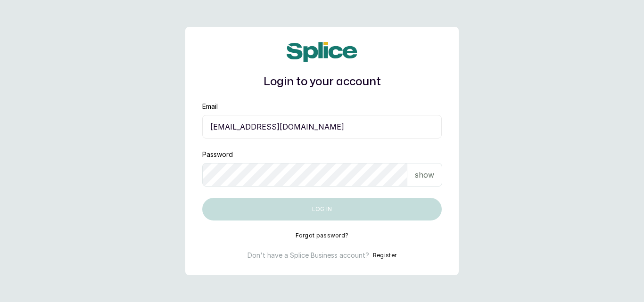 This screenshot has height=302, width=644. What do you see at coordinates (322, 82) in the screenshot?
I see `h1: Login to your account` at bounding box center [322, 82].